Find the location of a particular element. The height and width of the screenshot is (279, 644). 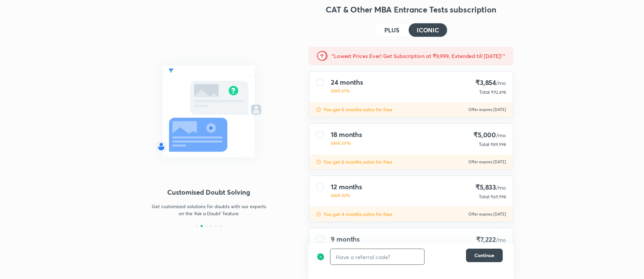

h4: PLUS is located at coordinates (392, 30).